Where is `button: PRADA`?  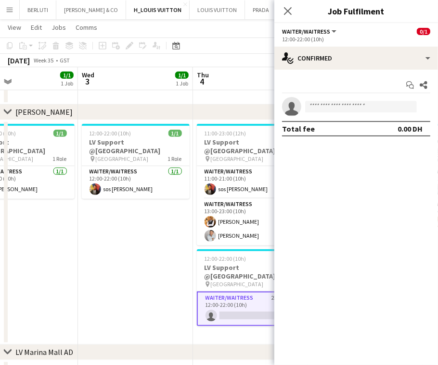
button: PRADA is located at coordinates (261, 10).